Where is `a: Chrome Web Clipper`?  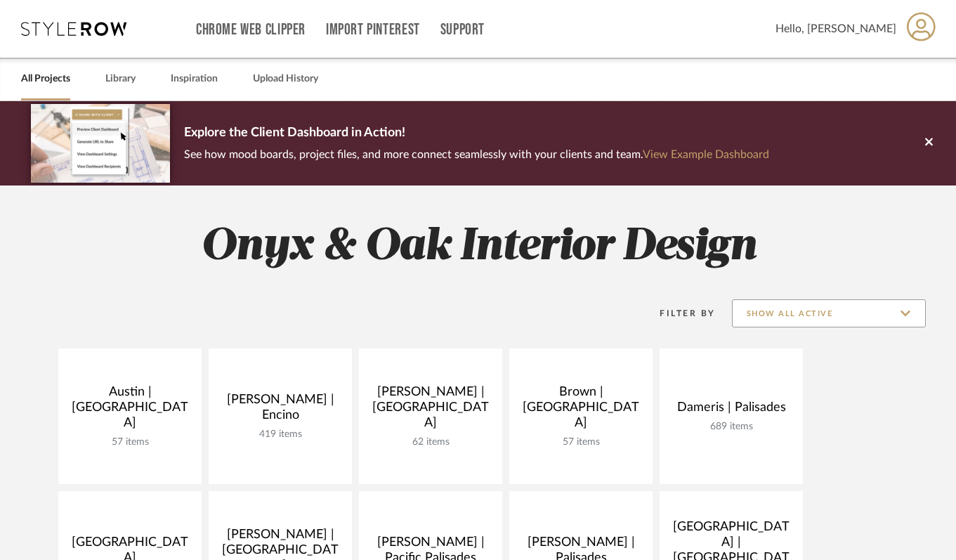 a: Chrome Web Clipper is located at coordinates (251, 29).